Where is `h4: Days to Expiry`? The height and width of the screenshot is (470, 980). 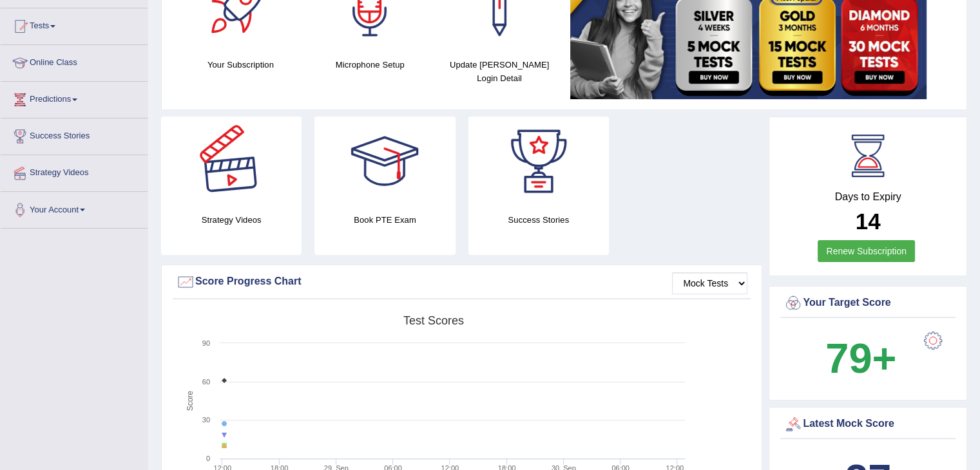 h4: Days to Expiry is located at coordinates (868, 197).